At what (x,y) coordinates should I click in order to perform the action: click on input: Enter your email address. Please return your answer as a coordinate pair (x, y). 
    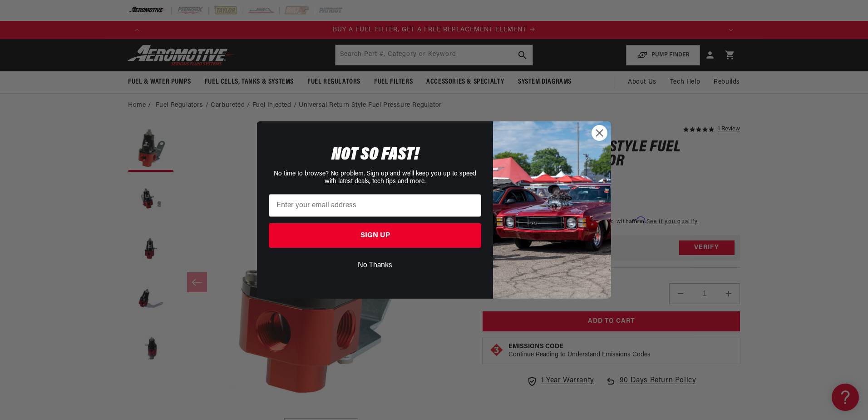
    Looking at the image, I should click on (375, 206).